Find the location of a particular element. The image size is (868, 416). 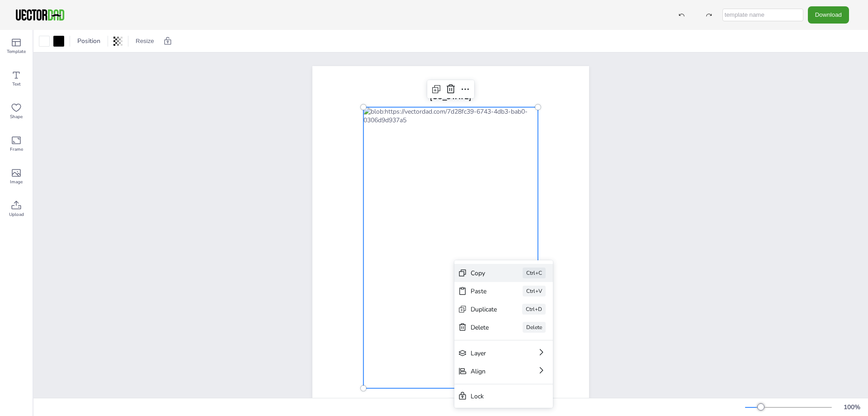

img: VectorDad-1.png is located at coordinates (40, 15).